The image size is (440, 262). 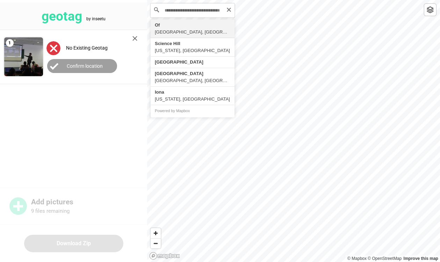 I want to click on label: Confirm location, so click(x=85, y=66).